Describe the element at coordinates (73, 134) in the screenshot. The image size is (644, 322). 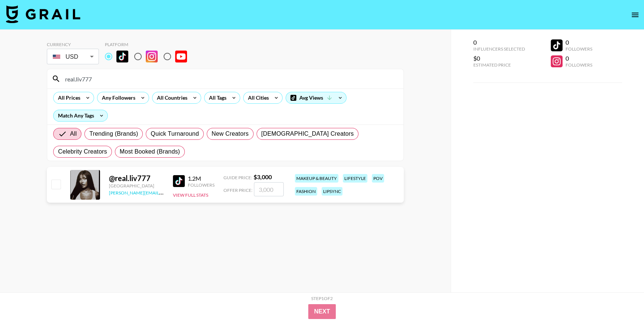
I see `span: All` at that location.